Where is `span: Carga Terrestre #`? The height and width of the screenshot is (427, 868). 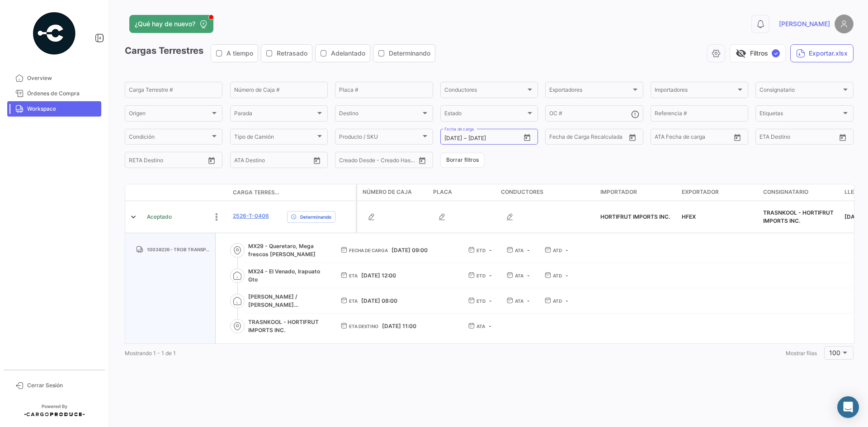 span: Carga Terrestre # is located at coordinates (256, 193).